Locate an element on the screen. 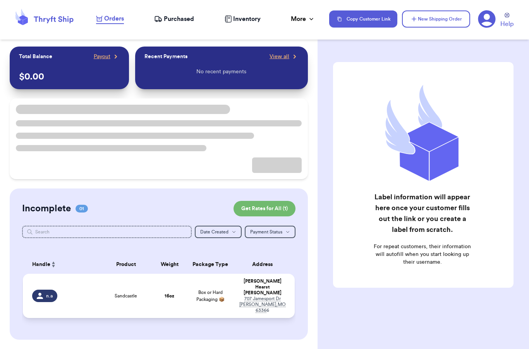 This screenshot has height=349, width=529. span: Box or Hard Packaging 📦 is located at coordinates (210, 296).